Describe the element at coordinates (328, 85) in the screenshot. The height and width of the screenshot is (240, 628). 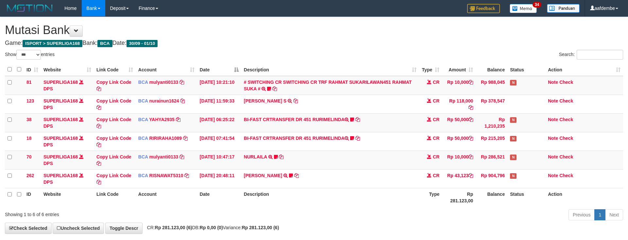
I see `a: # SWITCHING CR SWITCHING CR TRF RAHMAT SUKARILAWAN451 RAHMAT SUKA #` at that location.